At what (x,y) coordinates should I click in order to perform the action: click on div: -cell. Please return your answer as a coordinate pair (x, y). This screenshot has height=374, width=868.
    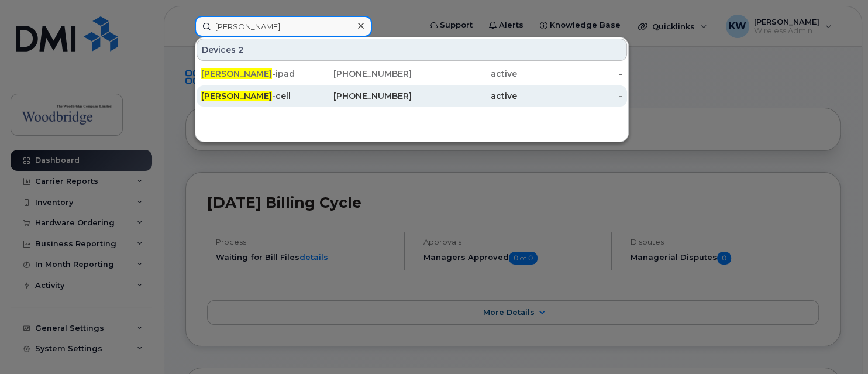
    Looking at the image, I should click on (254, 96).